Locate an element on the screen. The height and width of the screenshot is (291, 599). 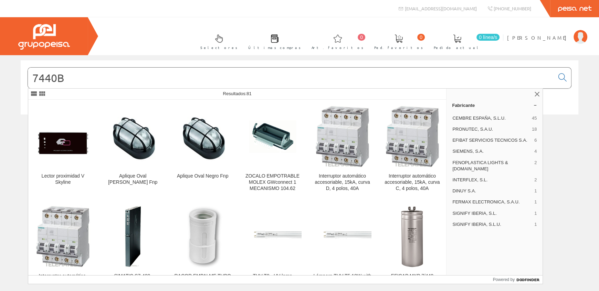
a: Aplique Oval Negro Fnp Aplique Oval Negro Fnp is located at coordinates (203, 149).